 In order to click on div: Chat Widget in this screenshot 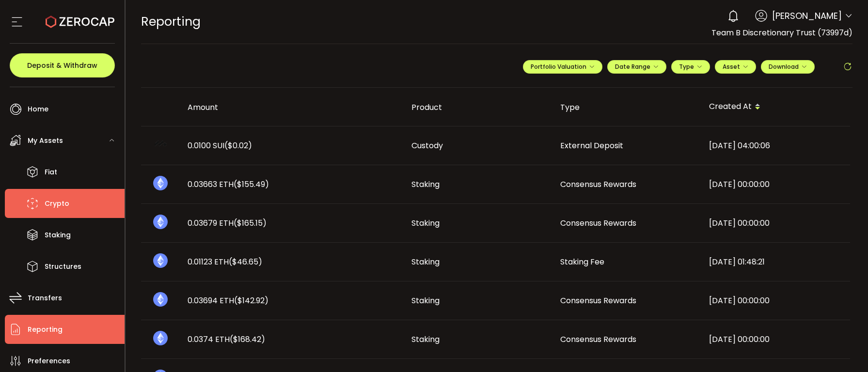, I will do `click(844, 349)`.